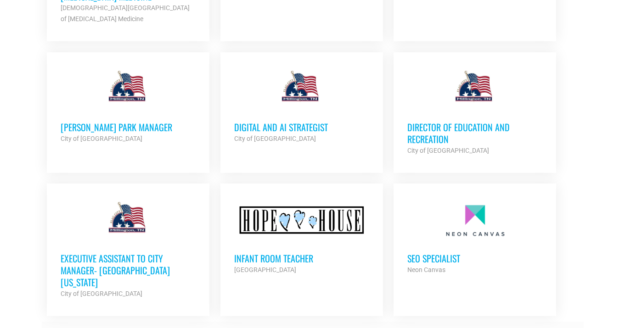  Describe the element at coordinates (475, 259) in the screenshot. I see `h3: SEO Specialist` at that location.